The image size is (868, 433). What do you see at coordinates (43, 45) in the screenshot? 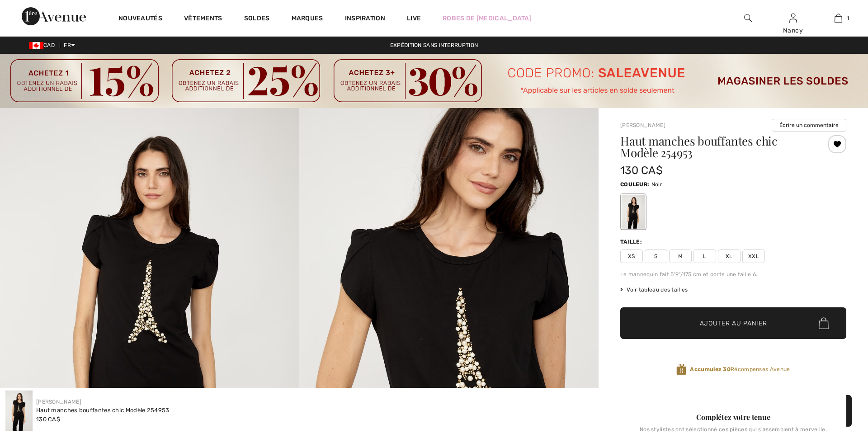
I see `span: CAD` at bounding box center [43, 45].